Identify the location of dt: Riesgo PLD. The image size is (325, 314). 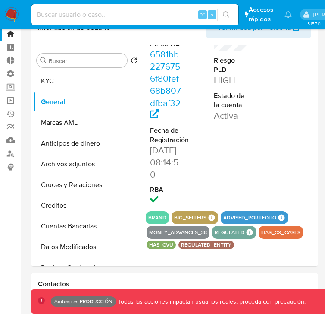
(231, 65).